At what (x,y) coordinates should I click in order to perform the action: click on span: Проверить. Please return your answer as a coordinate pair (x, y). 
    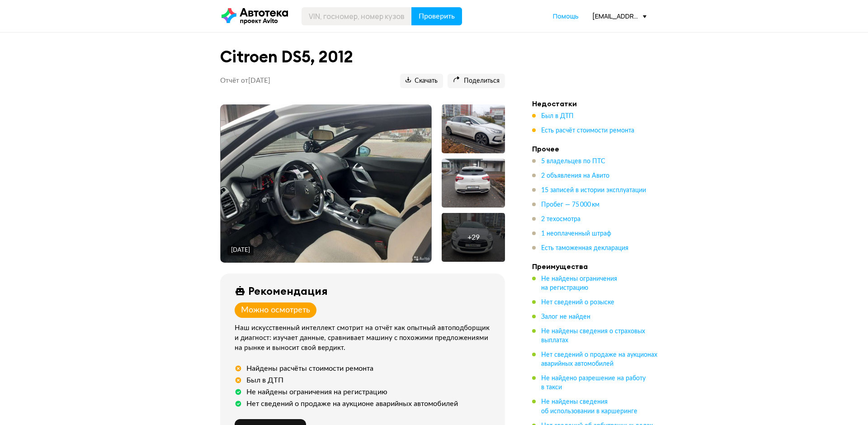
    Looking at the image, I should click on (437, 16).